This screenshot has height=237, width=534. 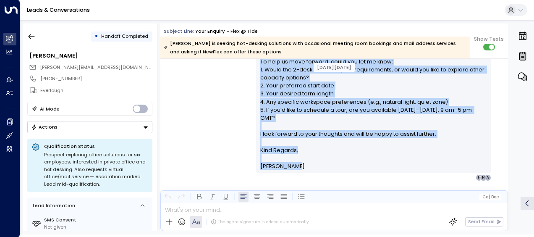 I want to click on span: amanda@everlough.com, so click(x=96, y=67).